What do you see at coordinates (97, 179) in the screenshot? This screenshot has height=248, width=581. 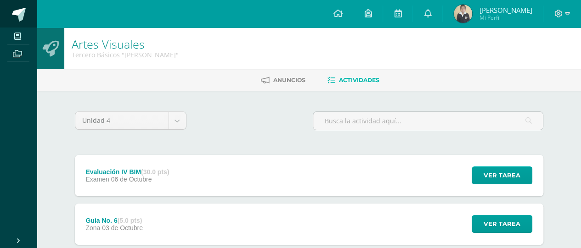 I see `span: Examen` at bounding box center [97, 179].